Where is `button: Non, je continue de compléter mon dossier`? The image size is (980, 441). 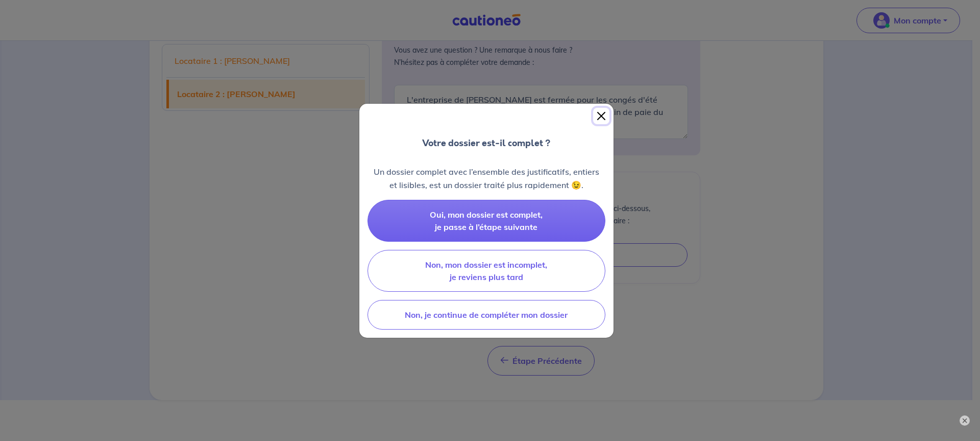
button: Non, je continue de compléter mon dossier is located at coordinates (486, 315).